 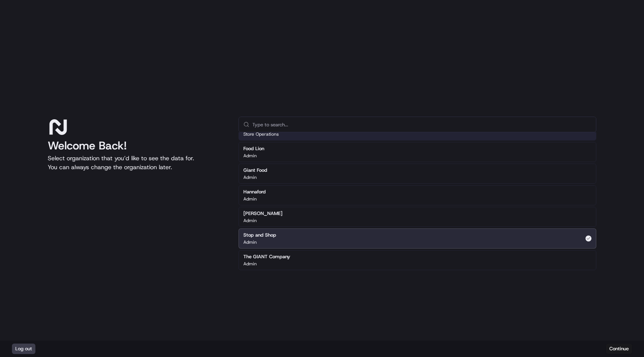 I want to click on input: Type to search..., so click(x=422, y=124).